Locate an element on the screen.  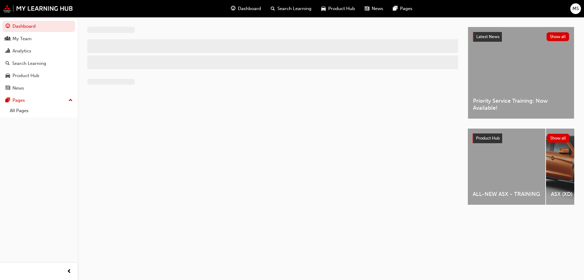
span: up-icon is located at coordinates (71, 100).